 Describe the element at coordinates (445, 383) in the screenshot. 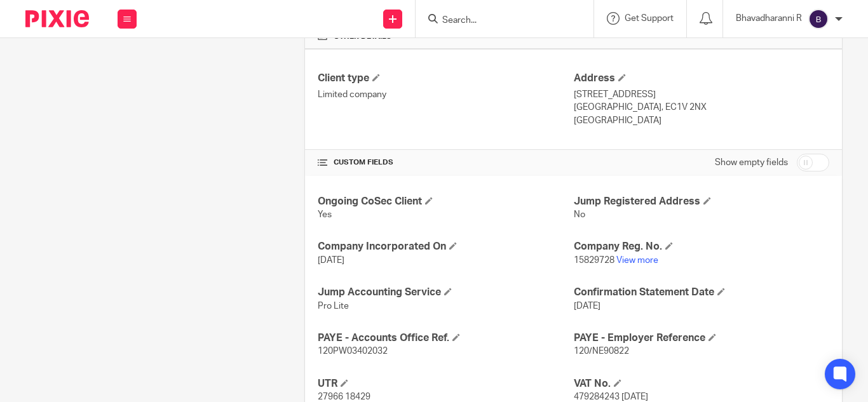

I see `h4: UTR` at that location.